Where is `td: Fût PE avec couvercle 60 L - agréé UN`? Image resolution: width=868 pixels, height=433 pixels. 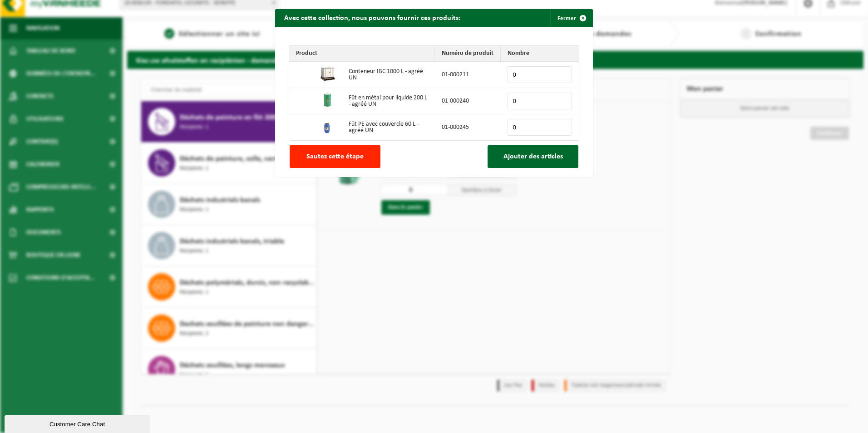
td: Fût PE avec couvercle 60 L - agréé UN is located at coordinates (388, 127).